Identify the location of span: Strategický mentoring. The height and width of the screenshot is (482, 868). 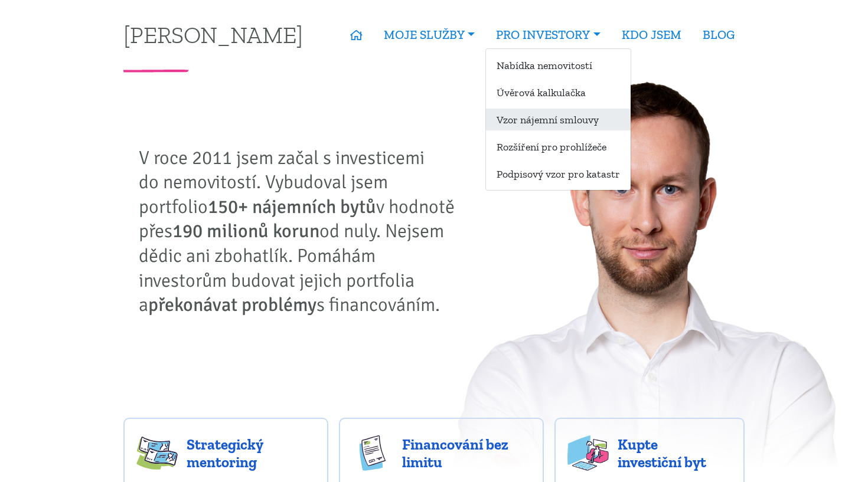
(251, 453).